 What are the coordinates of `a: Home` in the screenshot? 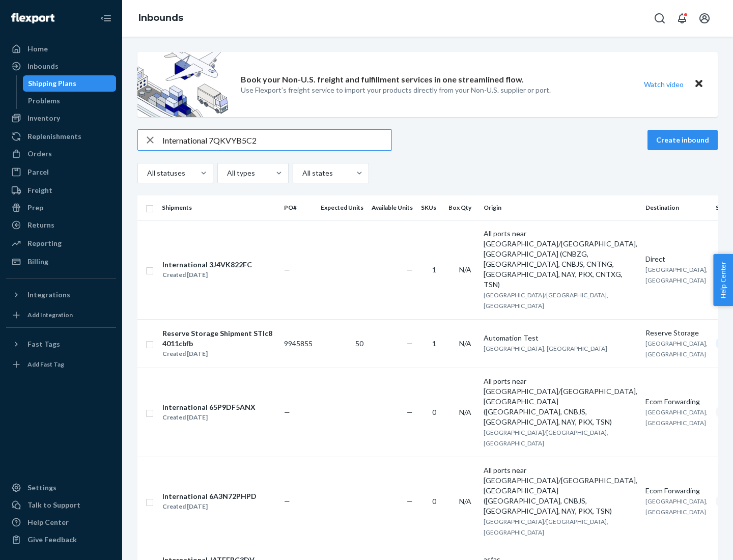 It's located at (61, 49).